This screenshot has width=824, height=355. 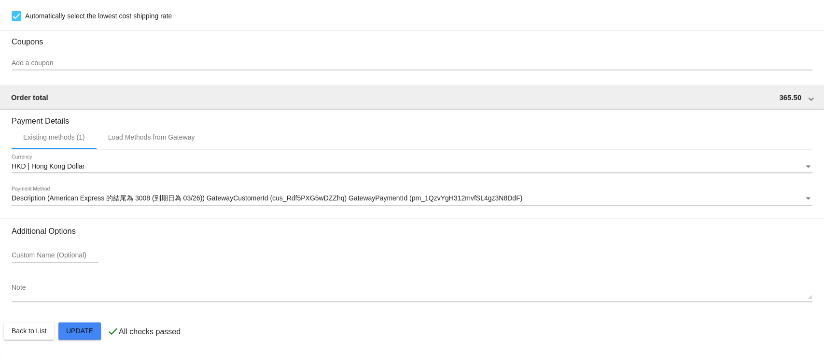 I want to click on div: Load Methods from Gateway, so click(x=152, y=137).